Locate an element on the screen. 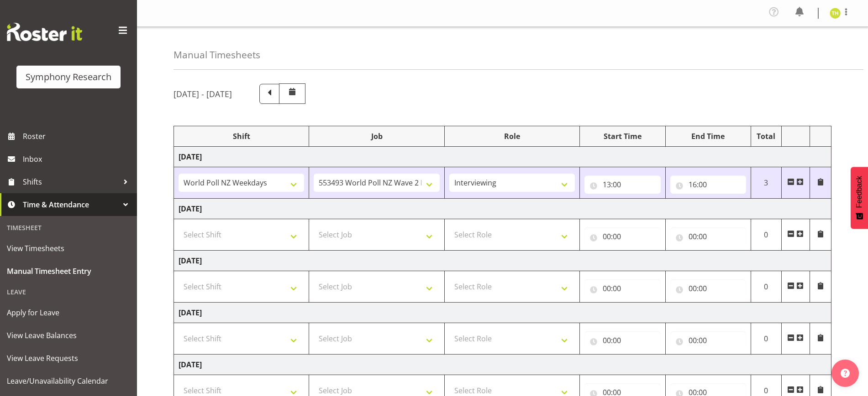  div: Symphony Research is located at coordinates (69, 77).